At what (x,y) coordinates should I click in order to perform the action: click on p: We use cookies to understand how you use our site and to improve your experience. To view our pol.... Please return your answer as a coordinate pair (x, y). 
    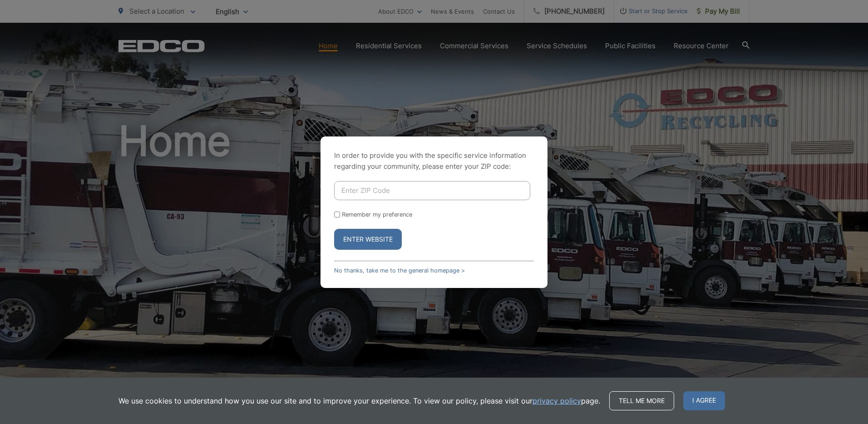
    Looking at the image, I should click on (360, 401).